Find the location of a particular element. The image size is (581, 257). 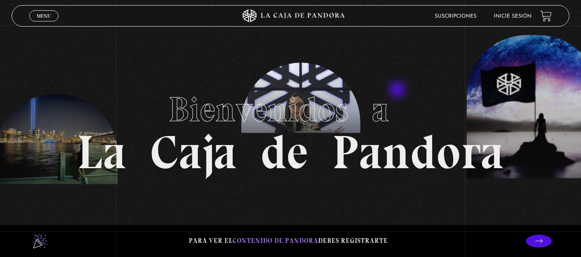

p: Para ver el debes registrarte is located at coordinates (288, 241).